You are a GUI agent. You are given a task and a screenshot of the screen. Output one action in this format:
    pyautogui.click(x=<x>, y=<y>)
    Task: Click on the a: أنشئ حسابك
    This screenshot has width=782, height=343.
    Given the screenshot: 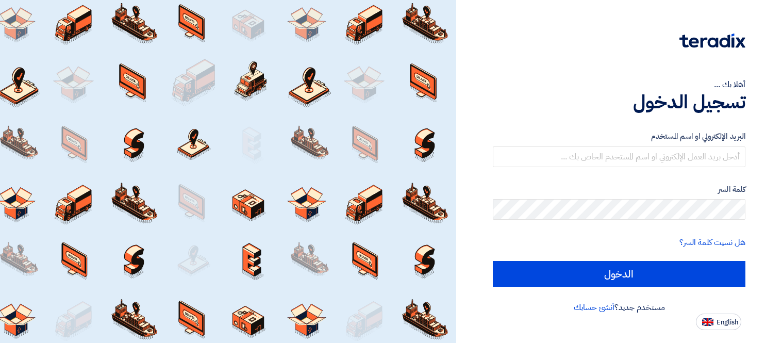 What is the action you would take?
    pyautogui.click(x=594, y=307)
    